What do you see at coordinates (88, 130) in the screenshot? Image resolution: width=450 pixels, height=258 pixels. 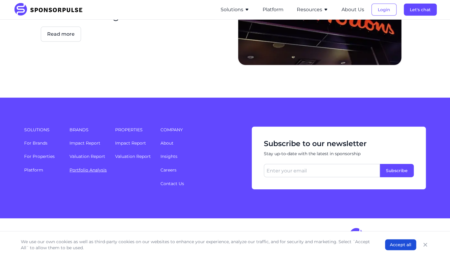 I see `span: Brands` at bounding box center [88, 130].